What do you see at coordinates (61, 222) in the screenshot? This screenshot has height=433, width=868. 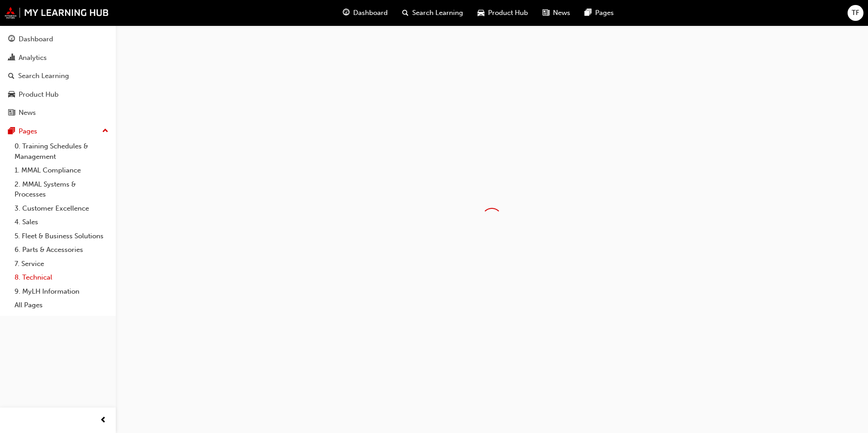 I see `a: 4. Sales` at bounding box center [61, 222].